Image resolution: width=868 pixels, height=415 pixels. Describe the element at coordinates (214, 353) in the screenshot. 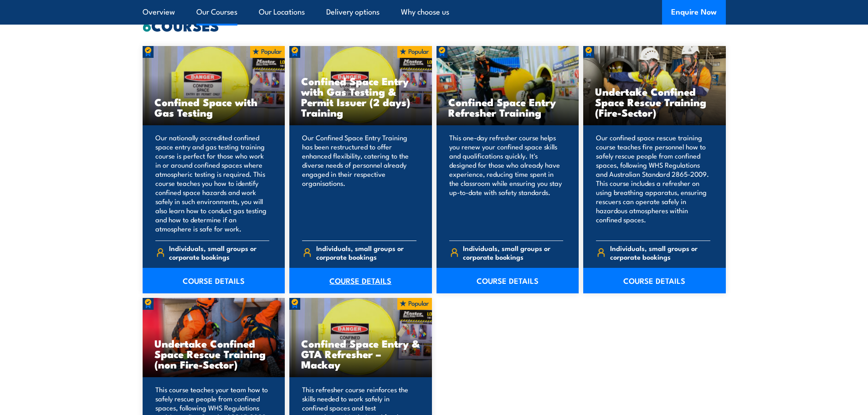

I see `h3: Undertake Confined Space Rescue Training (non Fire-Sector)` at that location.